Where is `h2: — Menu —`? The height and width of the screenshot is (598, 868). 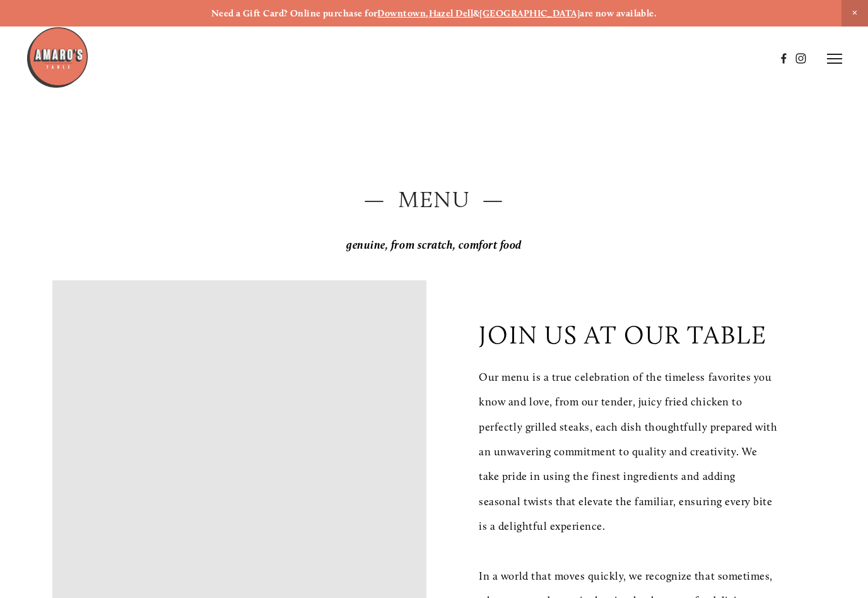 h2: — Menu — is located at coordinates (434, 199).